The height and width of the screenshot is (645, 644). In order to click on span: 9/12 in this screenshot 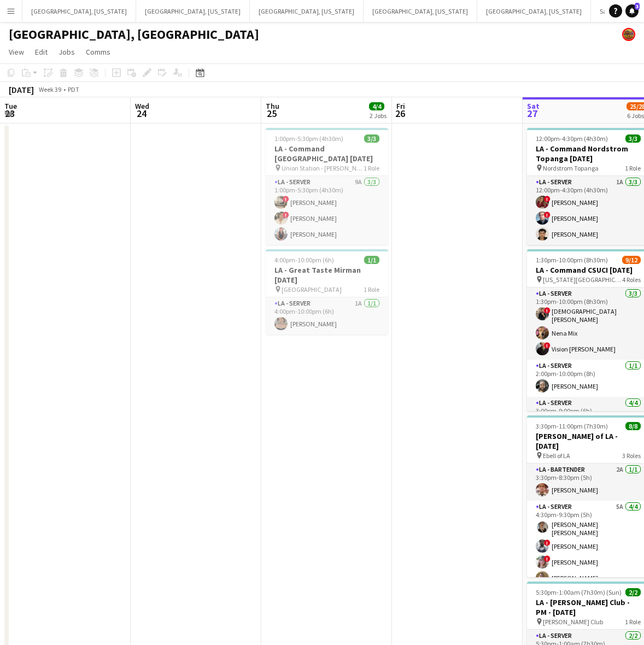, I will do `click(631, 260)`.